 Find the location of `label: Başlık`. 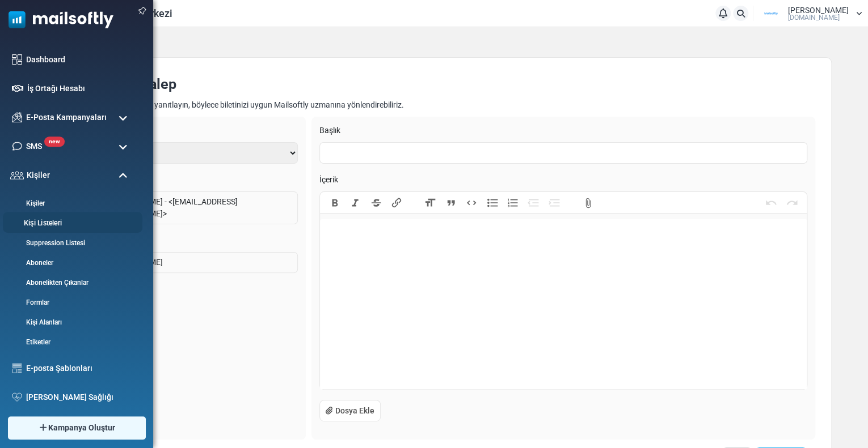

label: Başlık is located at coordinates (564, 131).